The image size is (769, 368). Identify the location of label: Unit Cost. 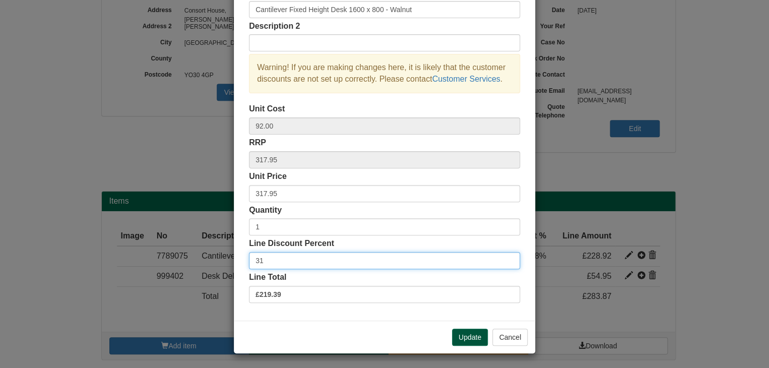
(267, 109).